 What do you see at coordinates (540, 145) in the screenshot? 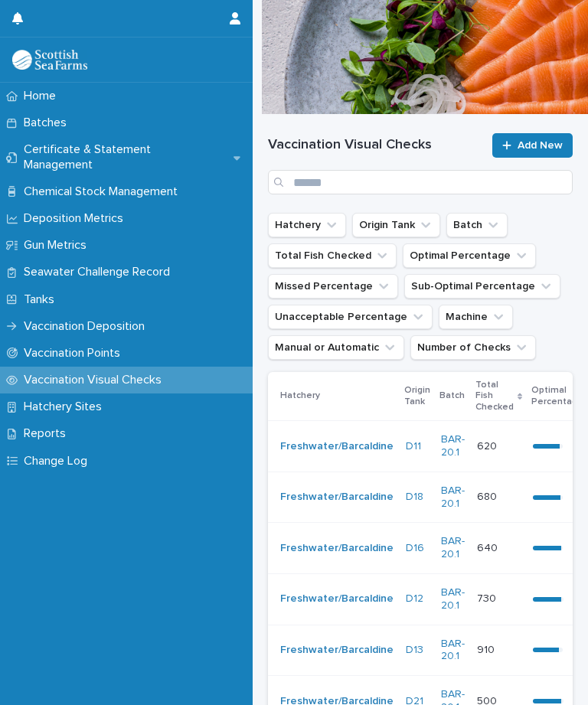
I see `span: Add New` at bounding box center [540, 145].